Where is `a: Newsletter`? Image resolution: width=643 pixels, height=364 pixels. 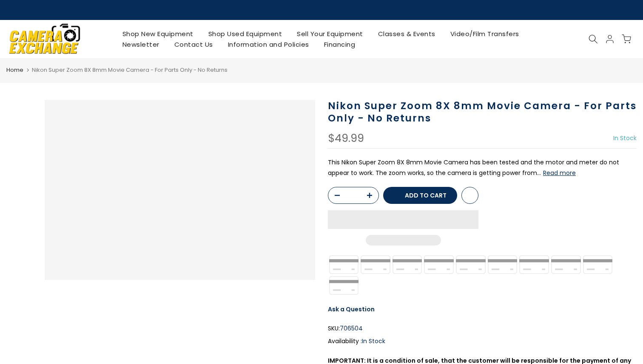
a: Newsletter is located at coordinates (141, 44).